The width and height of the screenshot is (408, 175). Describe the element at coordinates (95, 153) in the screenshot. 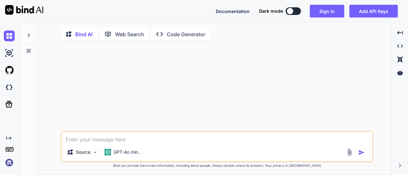

I see `img: Pick Models` at that location.